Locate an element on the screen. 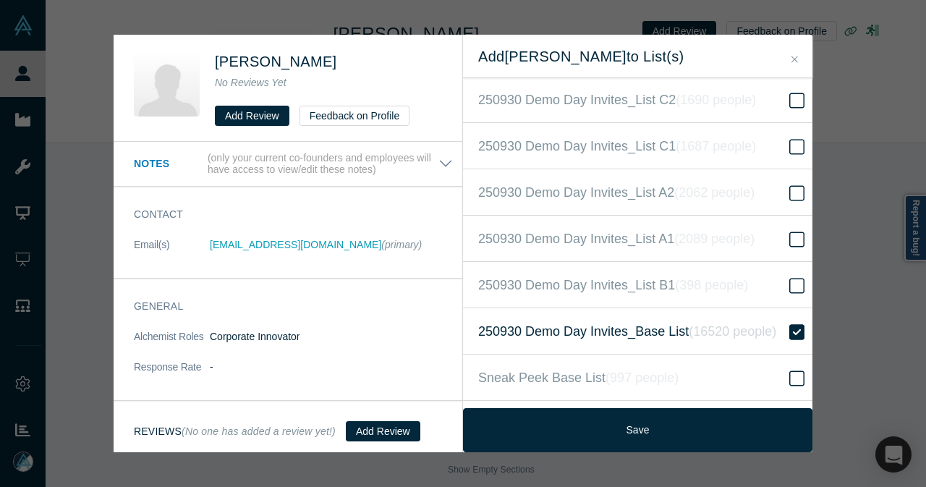  h3: Notes is located at coordinates (169, 163).